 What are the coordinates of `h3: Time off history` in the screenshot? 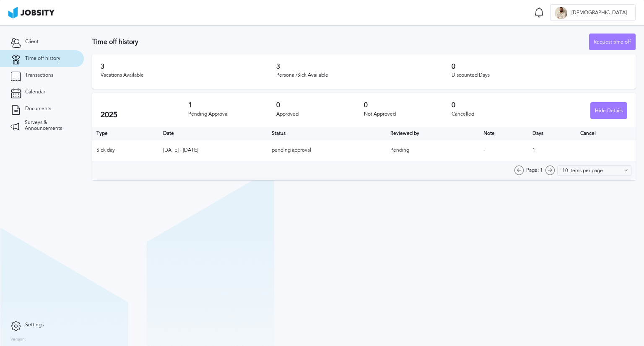 It's located at (341, 42).